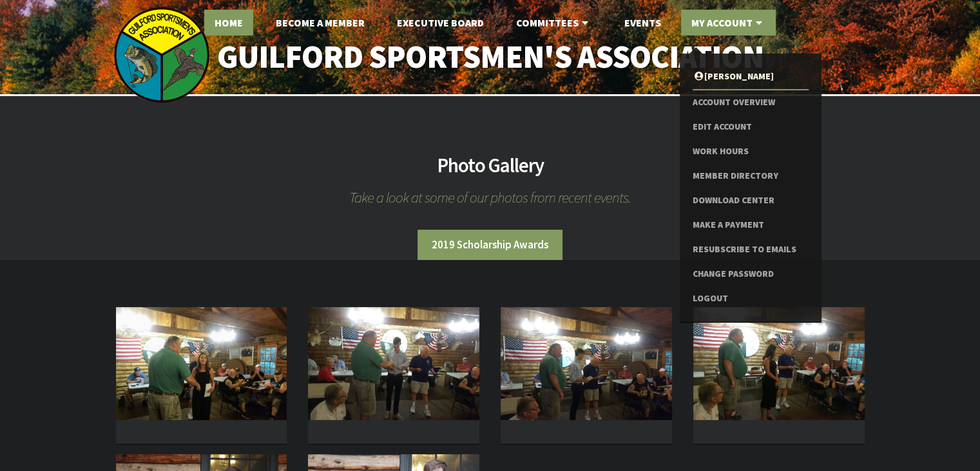  Describe the element at coordinates (750, 274) in the screenshot. I see `a: Change Password` at that location.